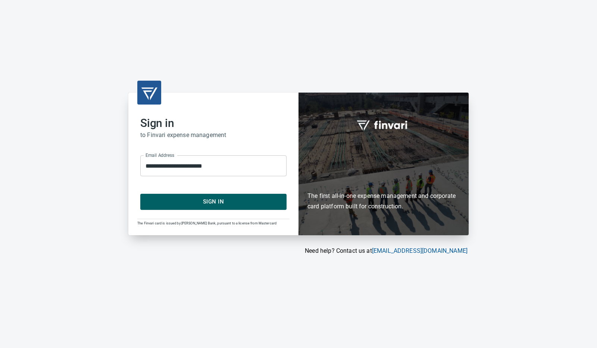 The height and width of the screenshot is (348, 597). I want to click on h6: to Finvari expense management, so click(213, 135).